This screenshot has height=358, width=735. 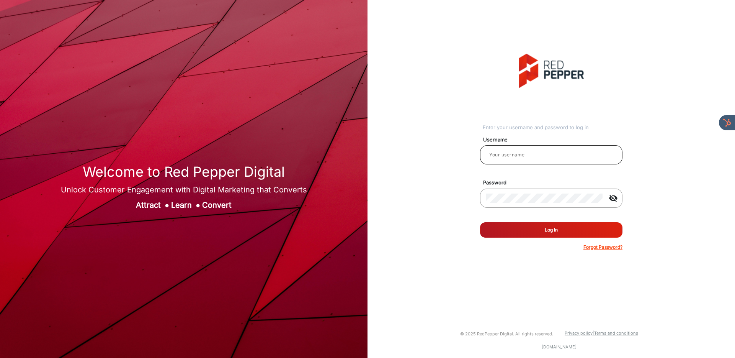 I want to click on div: Attract Learn Convert, so click(x=184, y=205).